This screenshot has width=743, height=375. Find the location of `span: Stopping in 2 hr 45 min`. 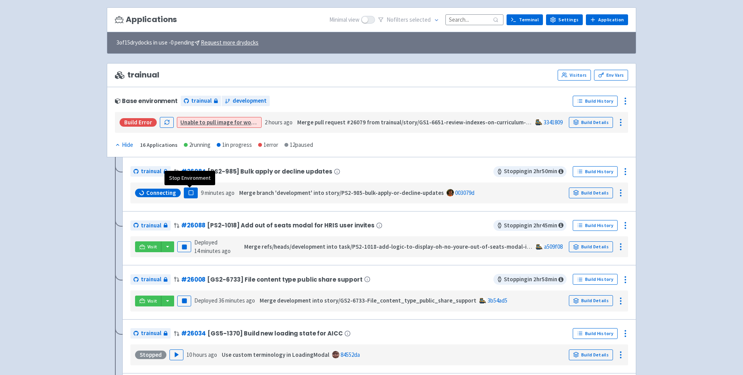

span: Stopping in 2 hr 45 min is located at coordinates (530, 225).